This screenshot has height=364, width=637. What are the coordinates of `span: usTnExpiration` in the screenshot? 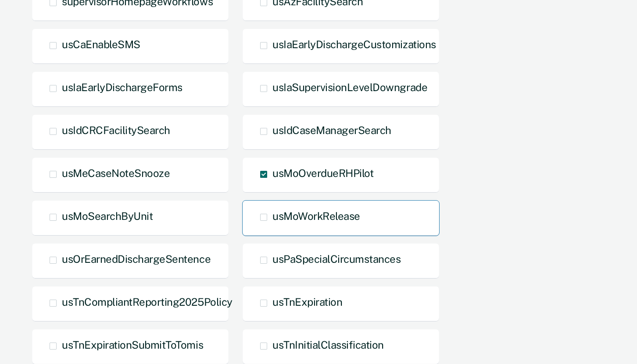 It's located at (307, 302).